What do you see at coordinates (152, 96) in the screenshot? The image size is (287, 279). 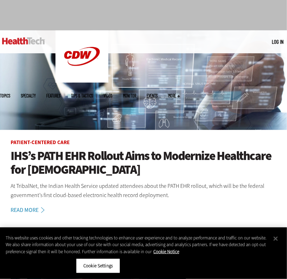 I see `a: Events` at bounding box center [152, 96].